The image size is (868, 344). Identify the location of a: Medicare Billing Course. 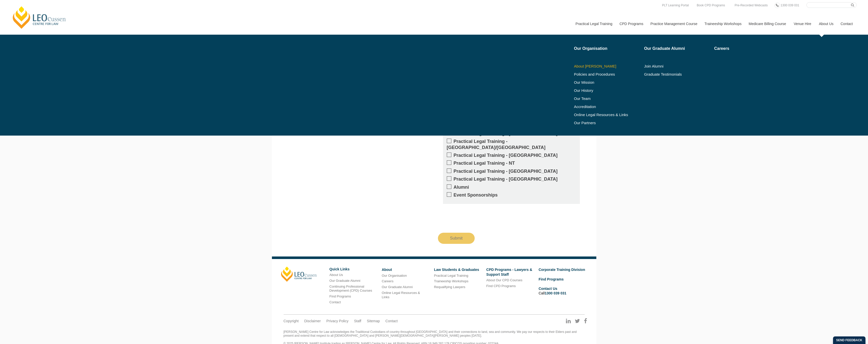
(767, 23).